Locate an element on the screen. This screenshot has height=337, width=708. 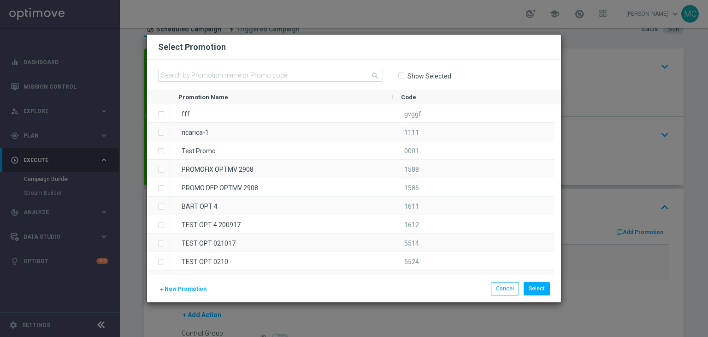
div: TEST OPT 021017 is located at coordinates (281, 242).